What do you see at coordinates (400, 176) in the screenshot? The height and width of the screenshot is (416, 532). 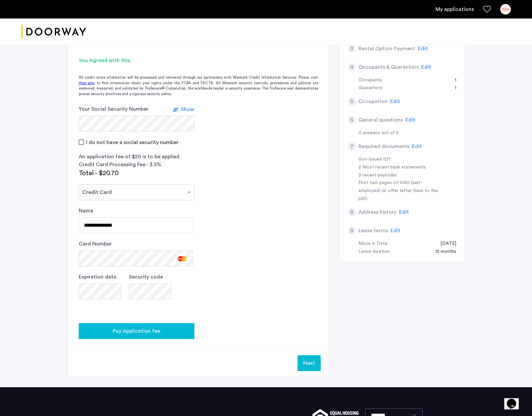 I see `div: 3 recent paystubs:` at bounding box center [400, 176].